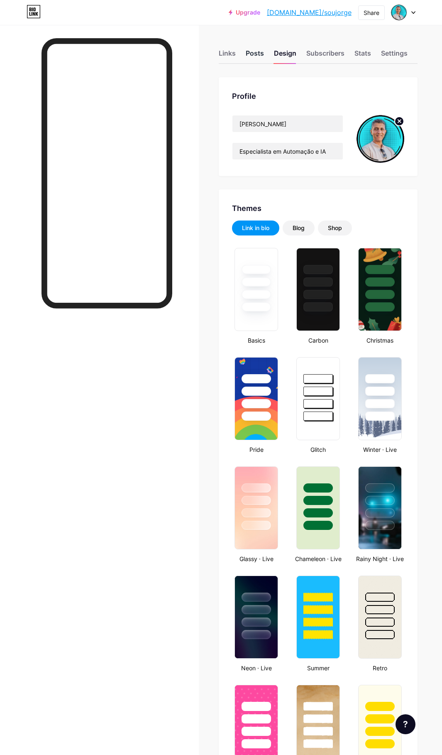 The width and height of the screenshot is (442, 755). I want to click on div: Posts, so click(255, 56).